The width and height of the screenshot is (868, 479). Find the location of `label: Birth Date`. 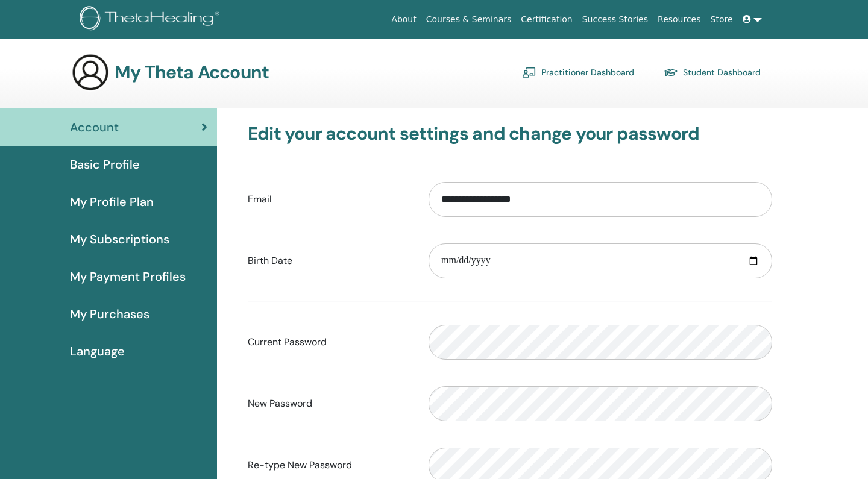

label: Birth Date is located at coordinates (329, 261).